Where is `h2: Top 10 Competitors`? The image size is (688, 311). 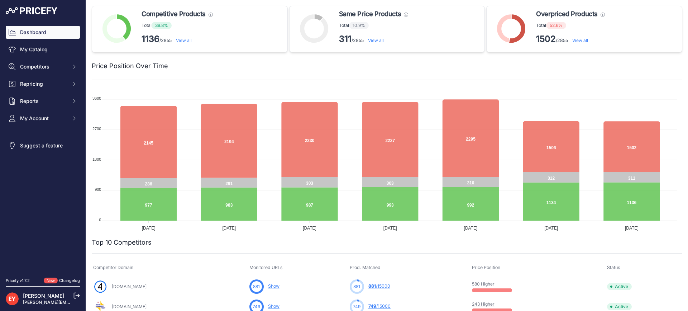 h2: Top 10 Competitors is located at coordinates (121, 242).